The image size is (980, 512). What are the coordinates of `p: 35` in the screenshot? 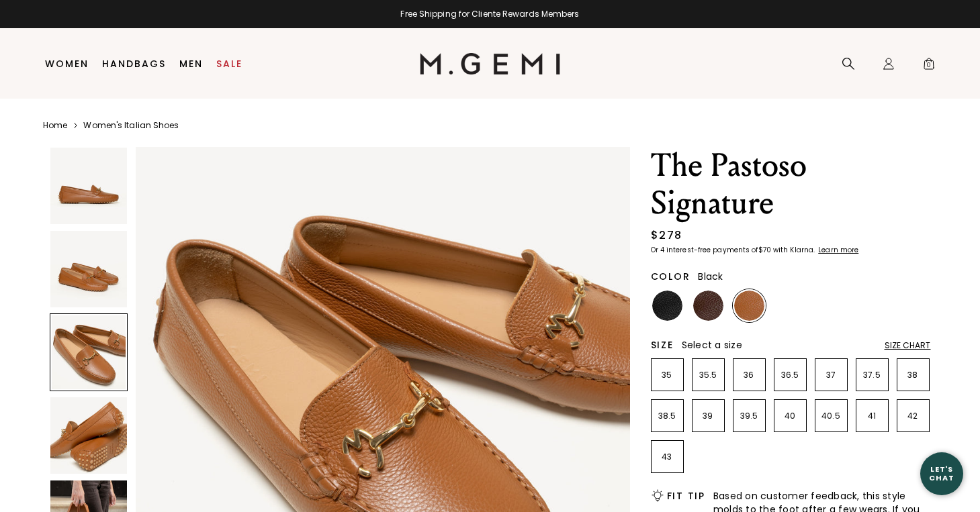 It's located at (667, 375).